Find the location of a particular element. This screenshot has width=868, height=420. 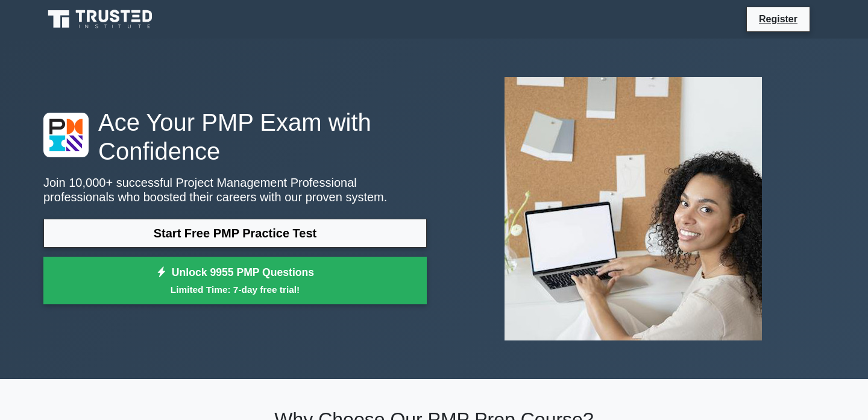

p: Join 10,000+ successful Project Management Professional professionals who boosted their careers w... is located at coordinates (235, 190).